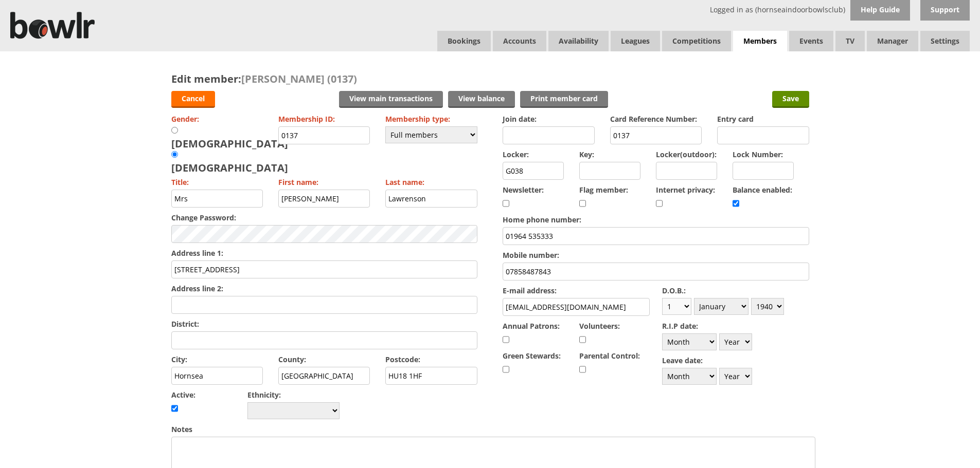 The width and height of the screenshot is (980, 468). Describe the element at coordinates (324, 119) in the screenshot. I see `label: Membership ID:` at that location.